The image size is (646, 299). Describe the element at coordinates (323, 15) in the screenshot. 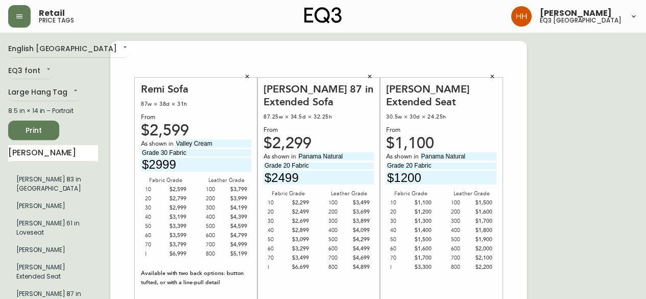

I see `img: logo` at that location.